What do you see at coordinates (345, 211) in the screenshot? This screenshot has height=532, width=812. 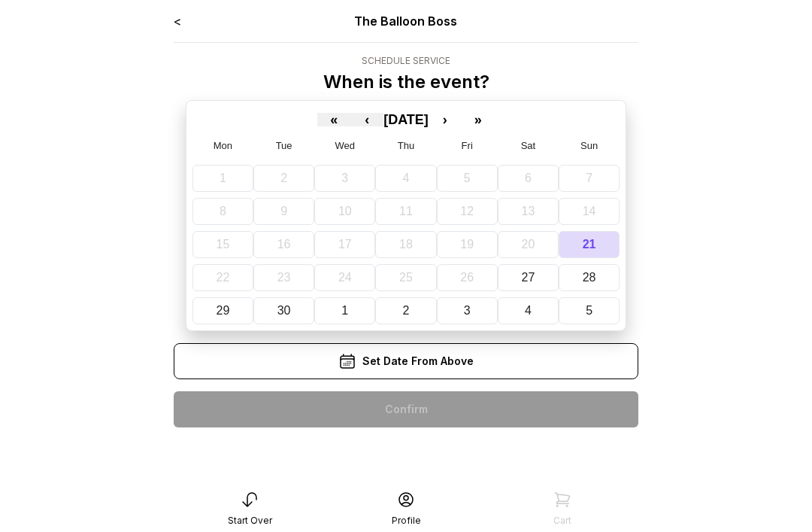 I see `button: September 10, 2025` at bounding box center [345, 211].